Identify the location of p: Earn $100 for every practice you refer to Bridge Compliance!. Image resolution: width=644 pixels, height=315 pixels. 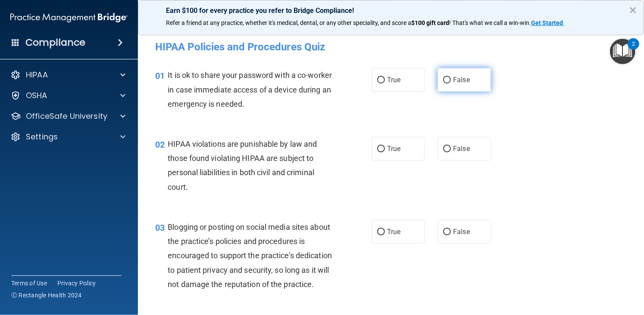
(390, 10).